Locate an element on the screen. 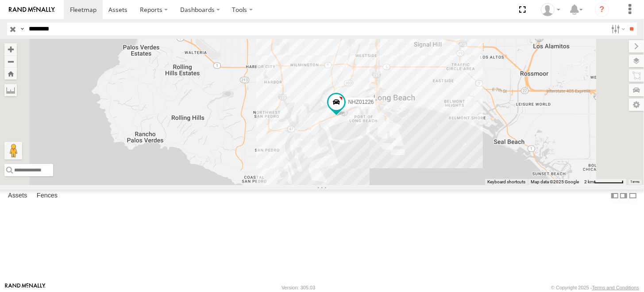 The width and height of the screenshot is (644, 292). button: Zoom Home is located at coordinates (11, 73).